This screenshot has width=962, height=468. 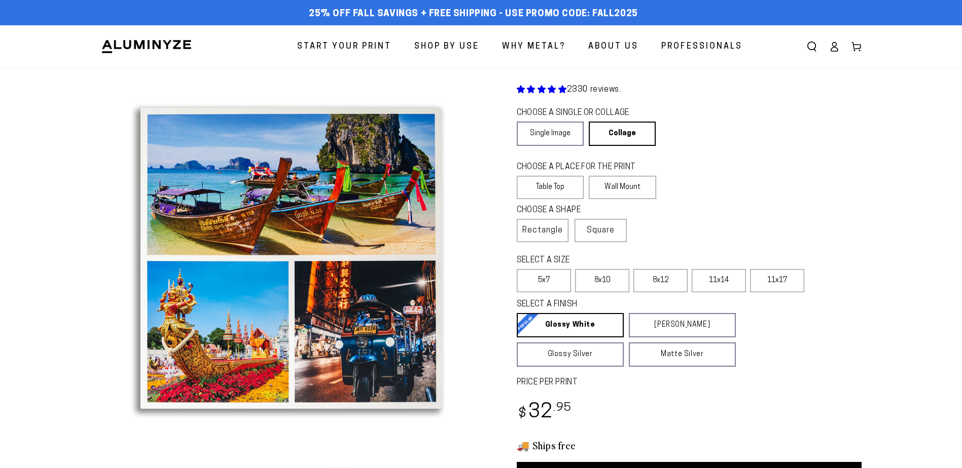 What do you see at coordinates (689, 446) in the screenshot?
I see `h3: 🚚 Ships free` at bounding box center [689, 446].